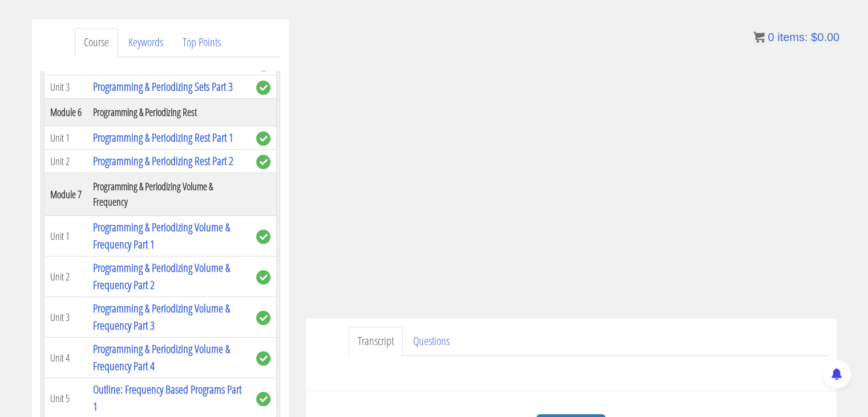 This screenshot has width=868, height=417. I want to click on a: Top Points, so click(201, 42).